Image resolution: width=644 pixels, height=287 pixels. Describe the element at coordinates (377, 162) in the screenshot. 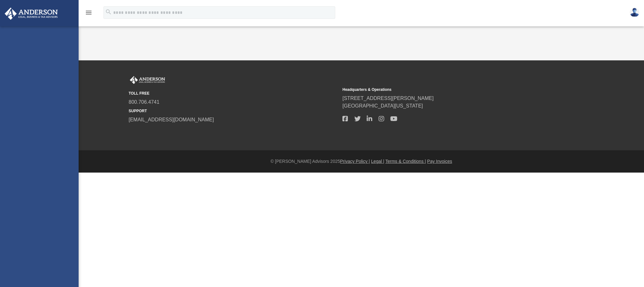

I see `a: Legal |` at that location.